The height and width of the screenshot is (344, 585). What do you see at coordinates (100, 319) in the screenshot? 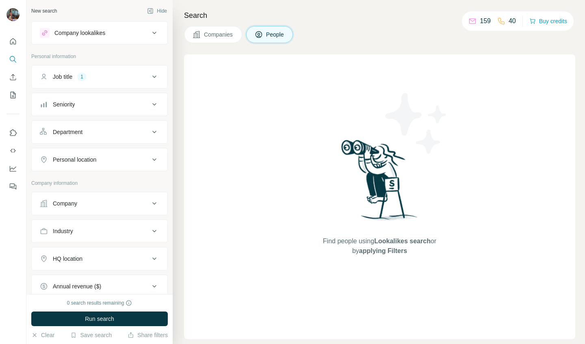
I see `span: Run search` at bounding box center [100, 319].